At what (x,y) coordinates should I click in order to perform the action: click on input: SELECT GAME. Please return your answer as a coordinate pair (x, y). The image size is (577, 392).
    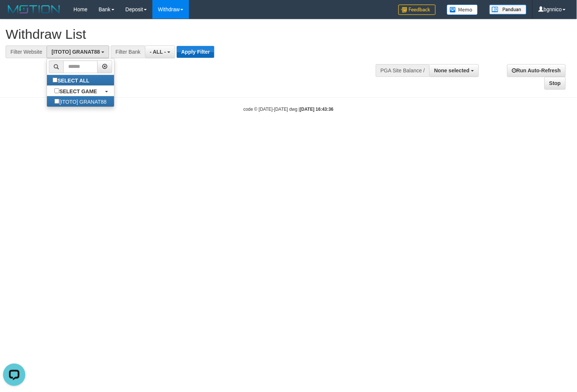
    Looking at the image, I should click on (57, 91).